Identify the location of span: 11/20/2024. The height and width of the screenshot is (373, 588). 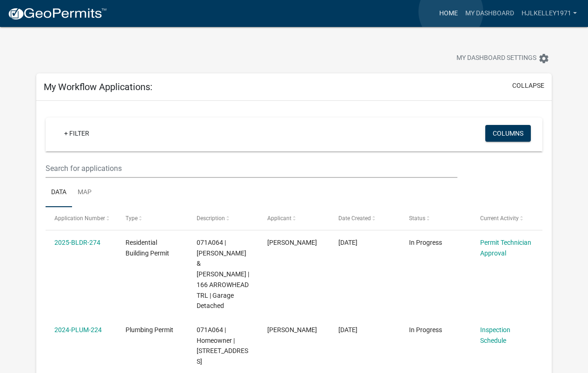
(348, 330).